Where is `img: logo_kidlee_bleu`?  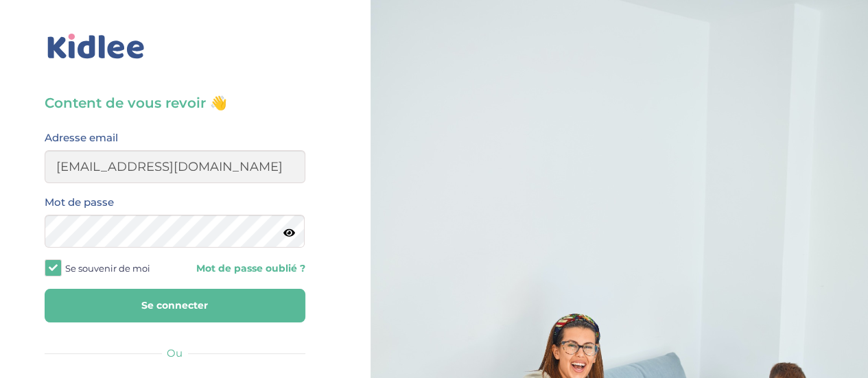
img: logo_kidlee_bleu is located at coordinates (96, 47).